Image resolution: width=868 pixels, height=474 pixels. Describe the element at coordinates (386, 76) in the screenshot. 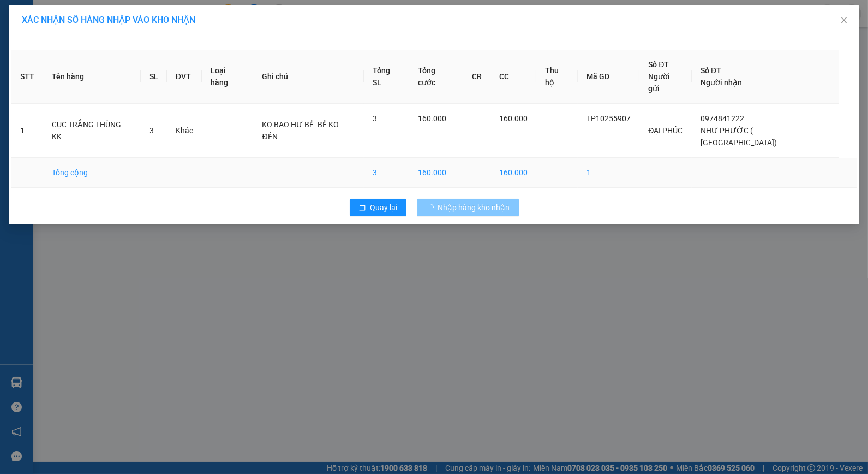

I see `th: Tổng SL` at that location.